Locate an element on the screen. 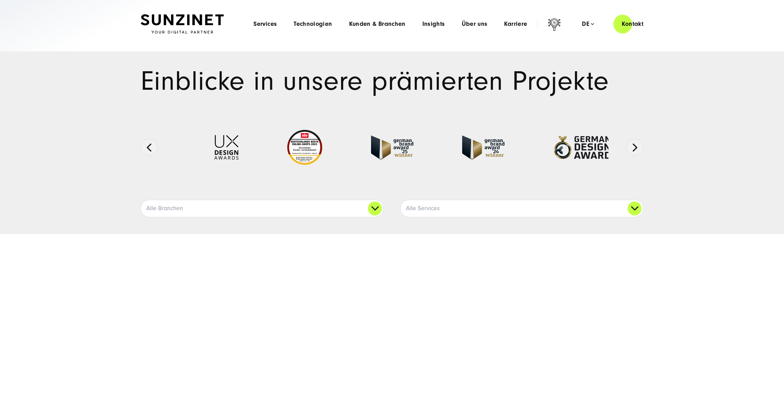 This screenshot has height=411, width=784. a: Kunden & Branchen is located at coordinates (377, 24).